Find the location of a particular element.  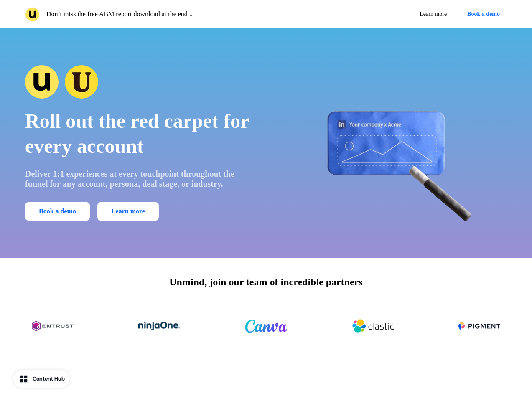

p: Unmind, join our team of incredible partners is located at coordinates (266, 282).